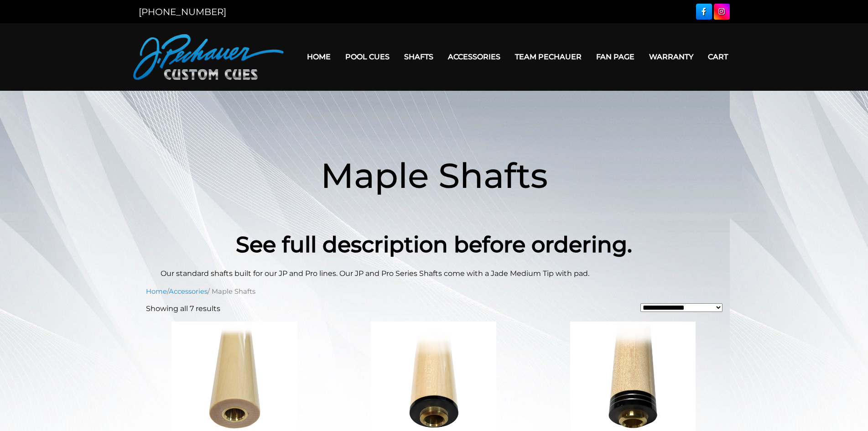 The height and width of the screenshot is (431, 868). Describe the element at coordinates (671, 56) in the screenshot. I see `a: Warranty` at that location.